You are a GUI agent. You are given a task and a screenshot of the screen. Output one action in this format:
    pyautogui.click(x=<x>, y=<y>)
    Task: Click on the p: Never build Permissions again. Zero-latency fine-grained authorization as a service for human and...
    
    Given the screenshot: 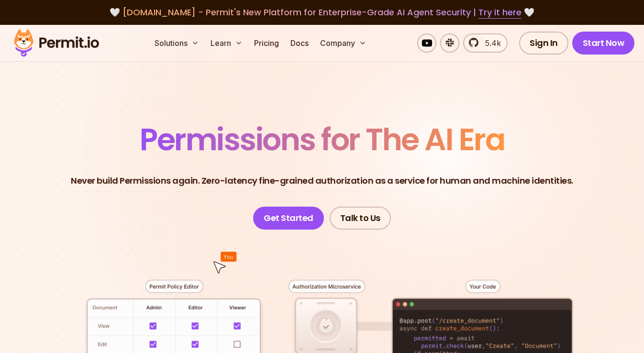 What is the action you would take?
    pyautogui.click(x=322, y=181)
    